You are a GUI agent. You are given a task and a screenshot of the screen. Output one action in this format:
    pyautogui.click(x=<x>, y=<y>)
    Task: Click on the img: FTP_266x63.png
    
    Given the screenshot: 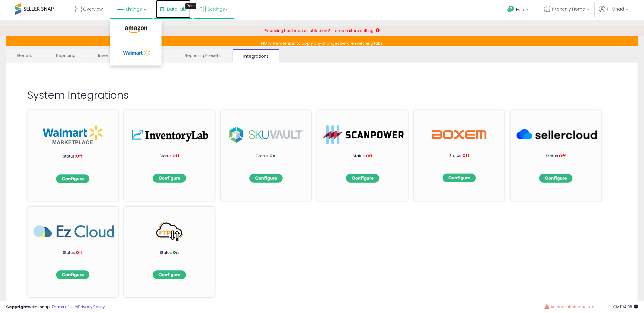 What is the action you would take?
    pyautogui.click(x=170, y=231)
    